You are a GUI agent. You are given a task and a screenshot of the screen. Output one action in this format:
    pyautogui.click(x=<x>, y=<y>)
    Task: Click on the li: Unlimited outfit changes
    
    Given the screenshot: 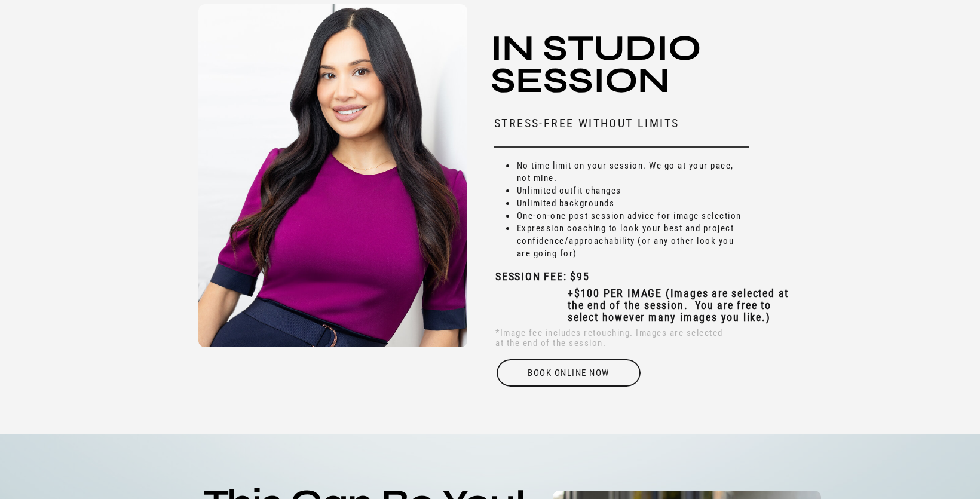 What is the action you would take?
    pyautogui.click(x=632, y=191)
    